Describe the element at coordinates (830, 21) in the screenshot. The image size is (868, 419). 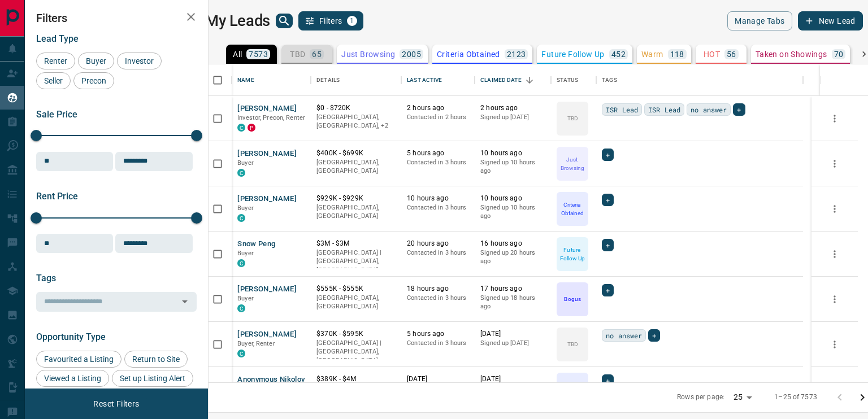
I see `button: New Lead` at that location.